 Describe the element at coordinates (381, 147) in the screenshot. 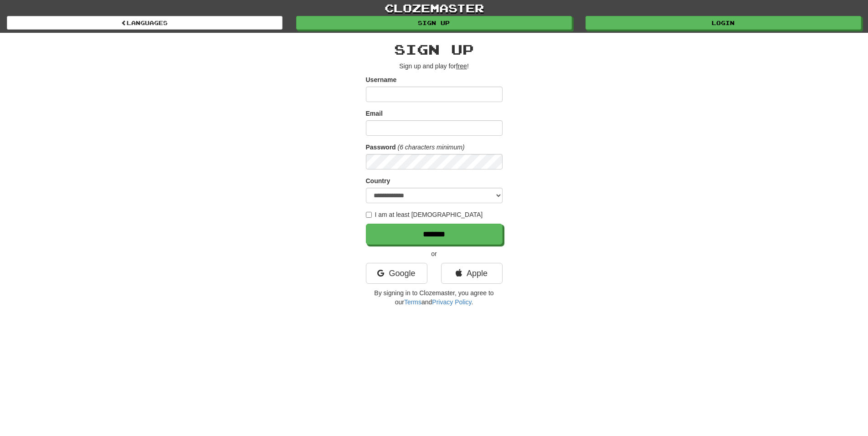

I see `label: Password` at that location.